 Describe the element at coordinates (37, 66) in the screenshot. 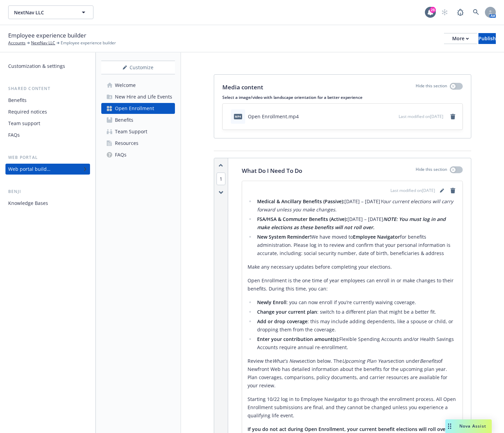

I see `div: Customization & settings` at that location.